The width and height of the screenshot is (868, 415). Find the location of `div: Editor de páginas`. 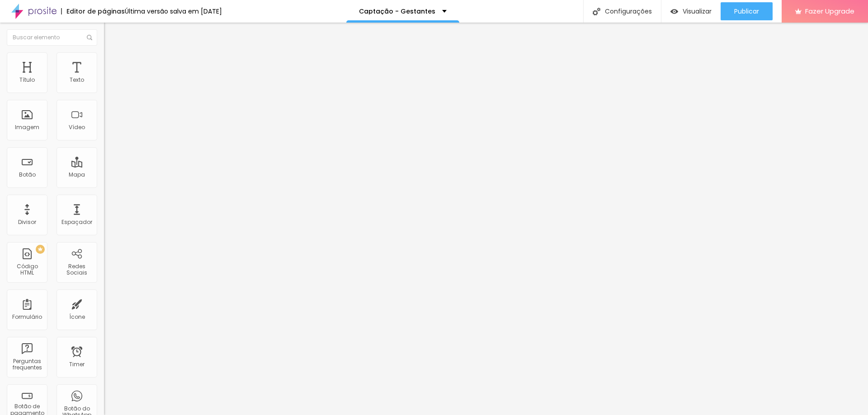

div: Editor de páginas is located at coordinates (92, 11).